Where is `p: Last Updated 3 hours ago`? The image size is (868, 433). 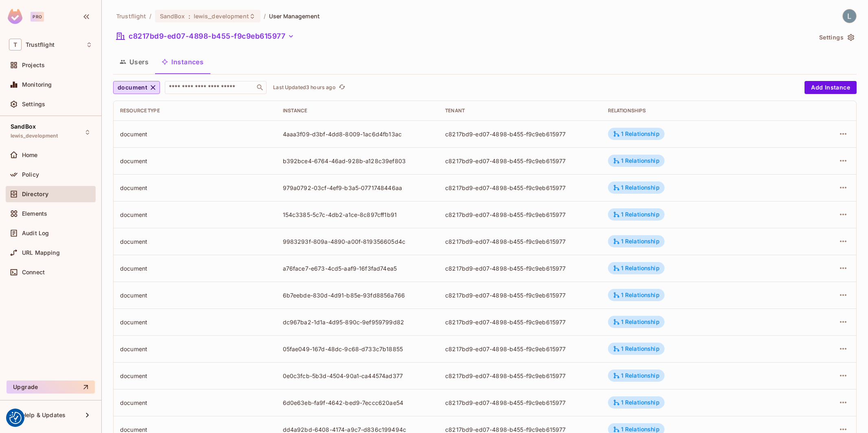 p: Last Updated 3 hours ago is located at coordinates (304, 88).